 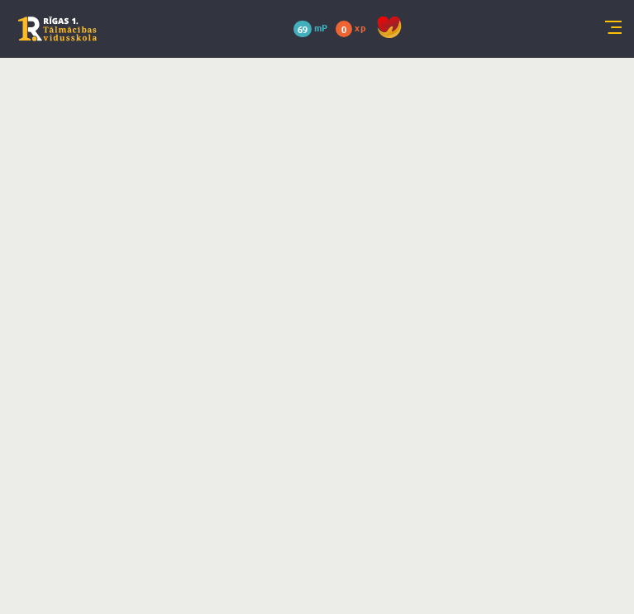 I want to click on a: 0 xp, so click(x=355, y=27).